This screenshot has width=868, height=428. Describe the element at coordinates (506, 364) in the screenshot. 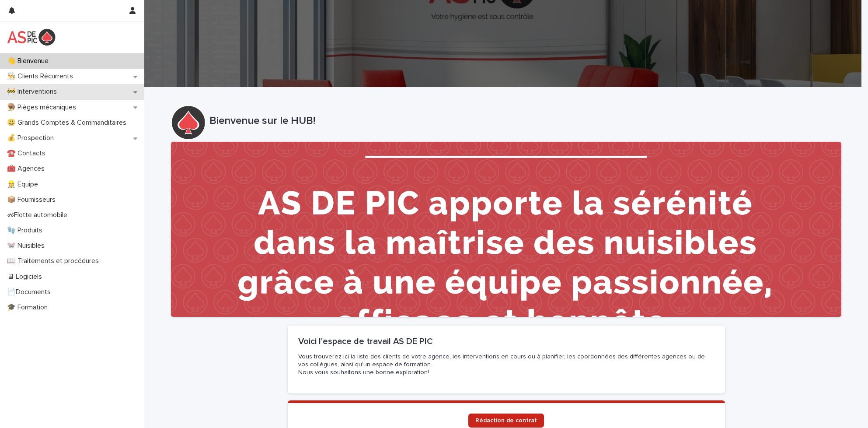

I see `p: Vous trouverez ici la liste des clients de votre agence, les interventions en cours ou à planifie...` at that location.